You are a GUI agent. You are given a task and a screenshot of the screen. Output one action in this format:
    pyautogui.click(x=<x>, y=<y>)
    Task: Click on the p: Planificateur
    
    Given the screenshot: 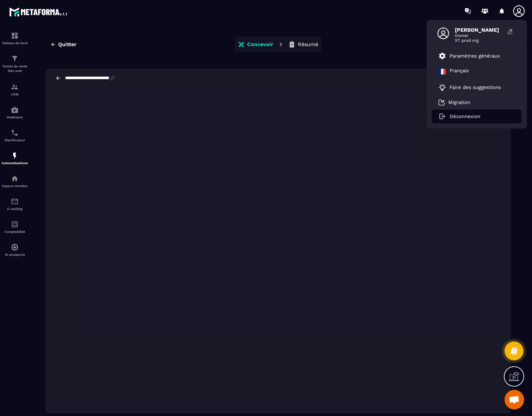 What is the action you would take?
    pyautogui.click(x=15, y=140)
    